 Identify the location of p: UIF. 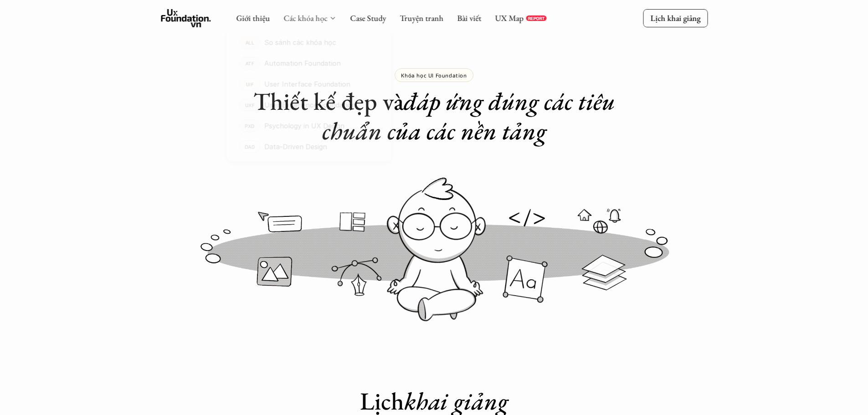
(249, 84).